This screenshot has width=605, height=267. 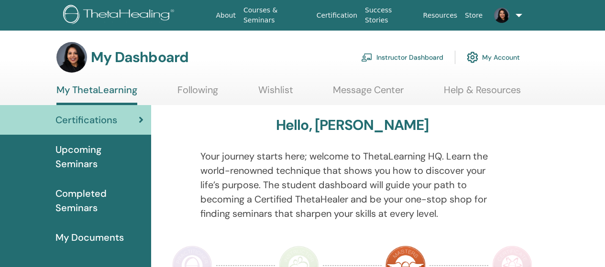 What do you see at coordinates (226, 15) in the screenshot?
I see `a: About` at bounding box center [226, 15].